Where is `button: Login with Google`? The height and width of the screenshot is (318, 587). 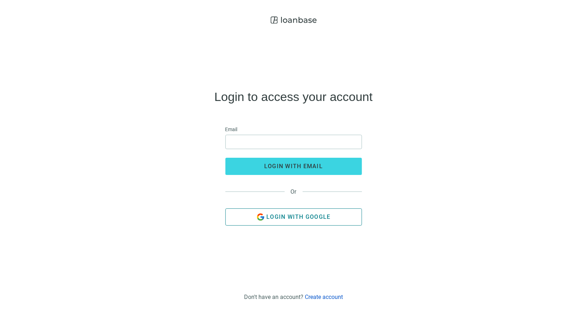 button: Login with Google is located at coordinates (293, 217).